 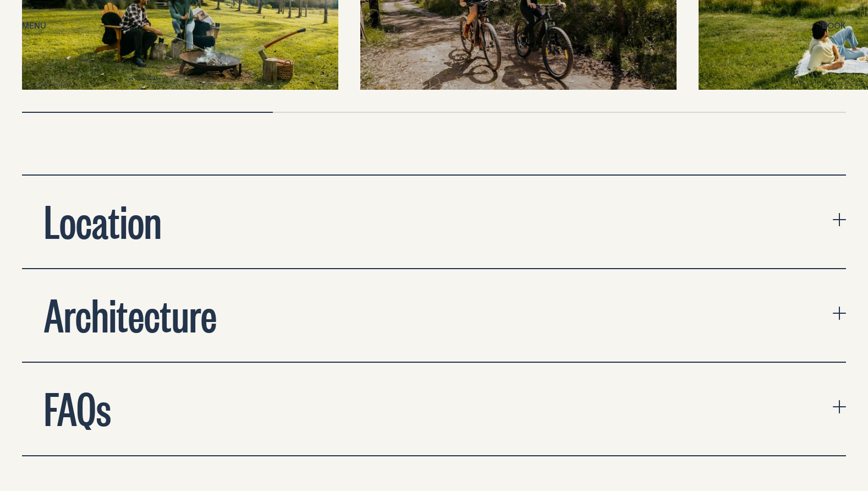 What do you see at coordinates (78, 407) in the screenshot?
I see `h2: FAQs` at bounding box center [78, 407].